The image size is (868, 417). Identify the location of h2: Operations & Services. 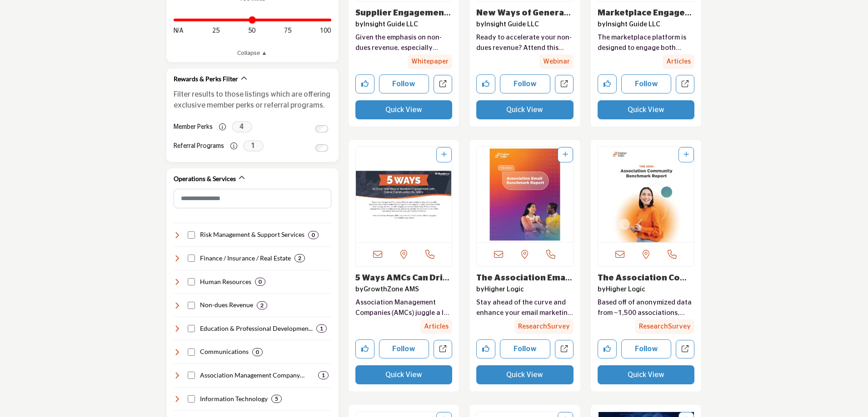
(205, 179).